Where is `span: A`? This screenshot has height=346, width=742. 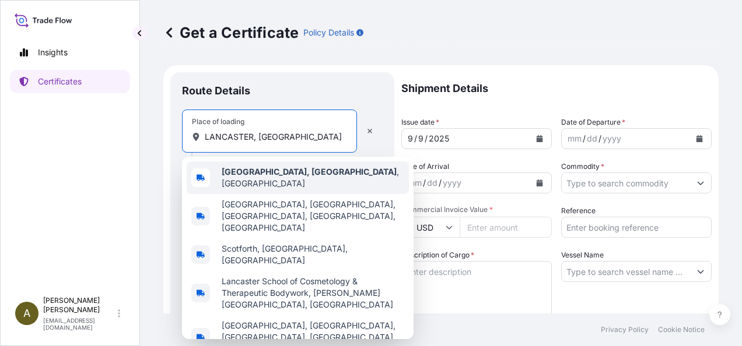 span: A is located at coordinates (27, 314).